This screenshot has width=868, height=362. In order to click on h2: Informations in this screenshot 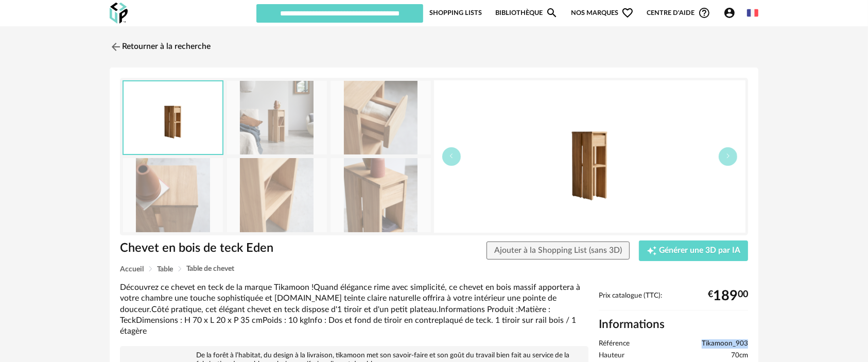, I will do `click(673, 324)`.